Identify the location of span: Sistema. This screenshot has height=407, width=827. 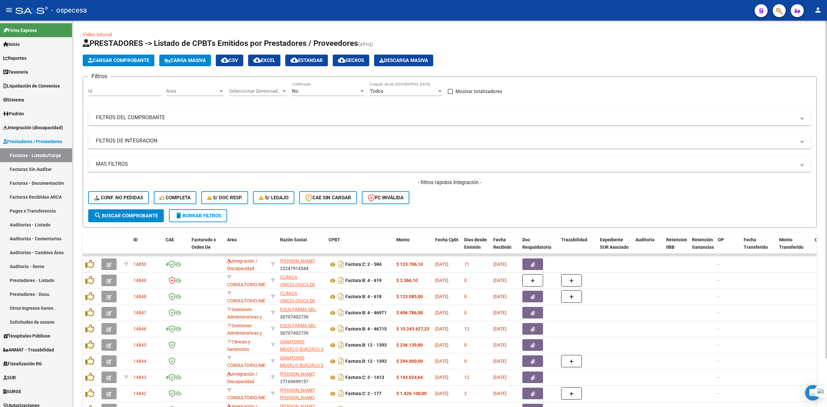
(14, 100).